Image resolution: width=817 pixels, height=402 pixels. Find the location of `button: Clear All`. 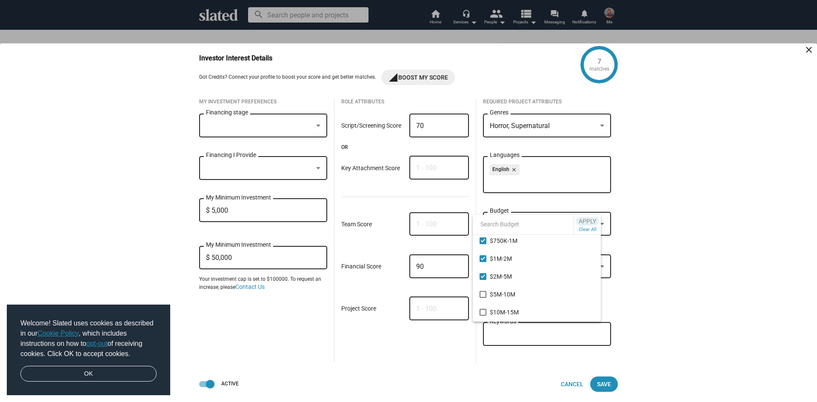

button: Clear All is located at coordinates (587, 230).